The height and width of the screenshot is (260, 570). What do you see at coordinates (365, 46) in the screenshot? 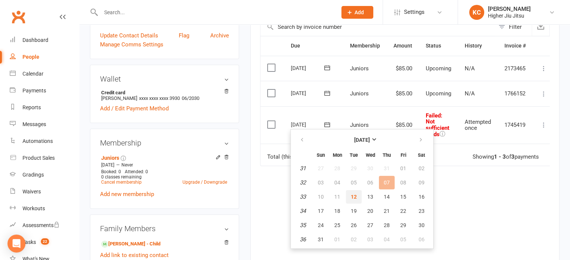
I see `th: Membership` at bounding box center [365, 46].